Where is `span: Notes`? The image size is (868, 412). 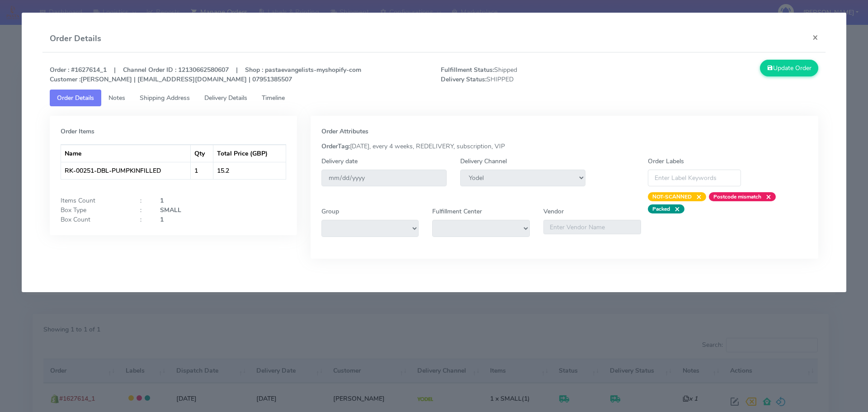 span: Notes is located at coordinates (117, 98).